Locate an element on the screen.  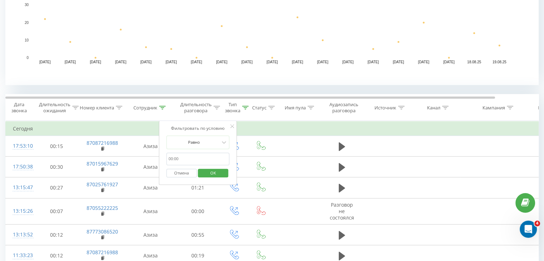
div: Тип звонка is located at coordinates (232, 108).